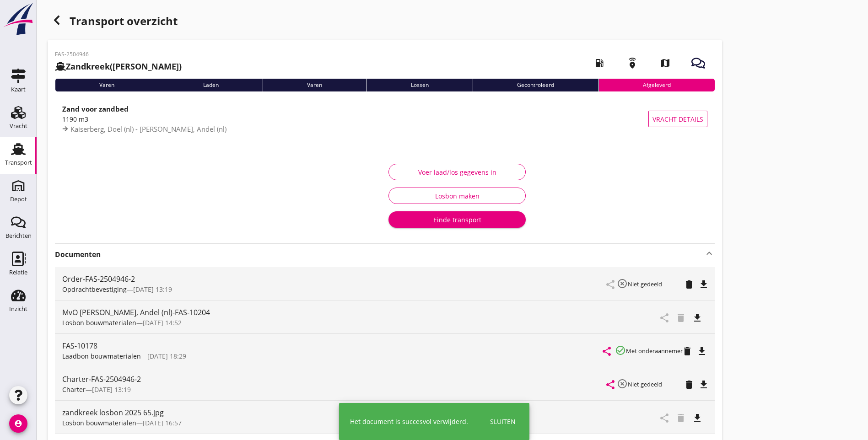 This screenshot has height=440, width=868. What do you see at coordinates (118, 55) in the screenshot?
I see `p: FAS-2504946` at bounding box center [118, 55].